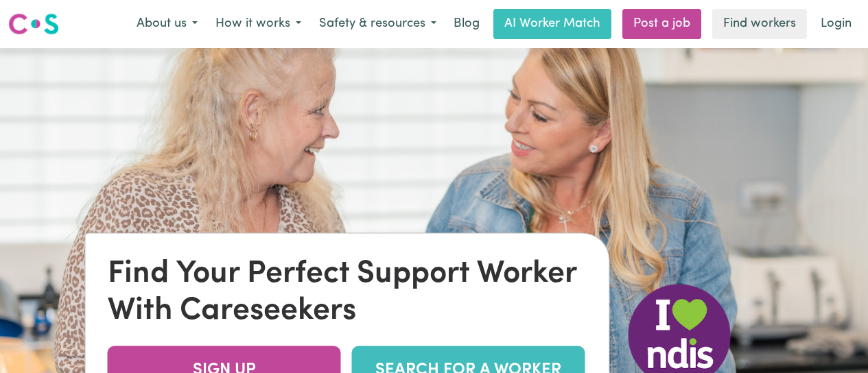  Describe the element at coordinates (467, 24) in the screenshot. I see `a: Blog` at that location.